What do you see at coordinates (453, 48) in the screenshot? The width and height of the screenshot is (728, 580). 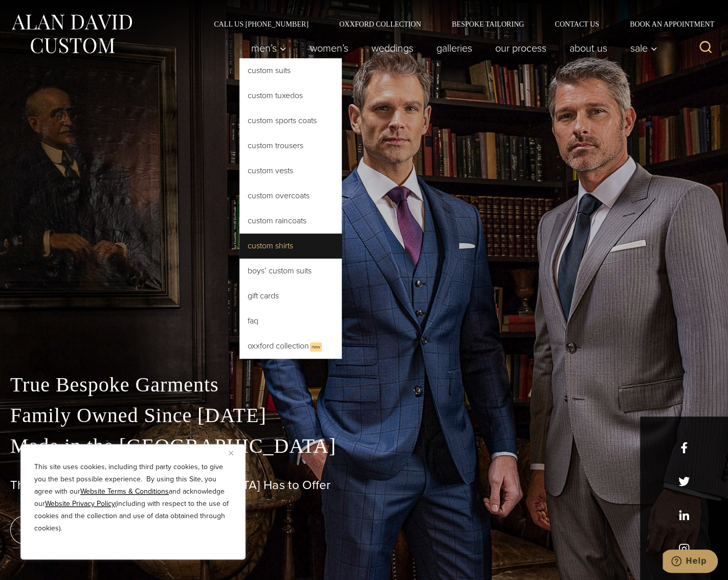 I see `a: Galleries` at bounding box center [453, 48].